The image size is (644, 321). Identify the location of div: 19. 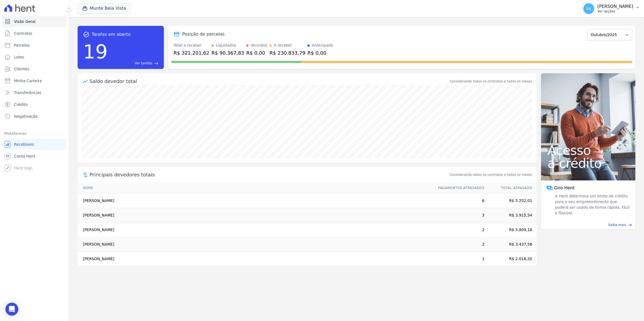
(96, 52).